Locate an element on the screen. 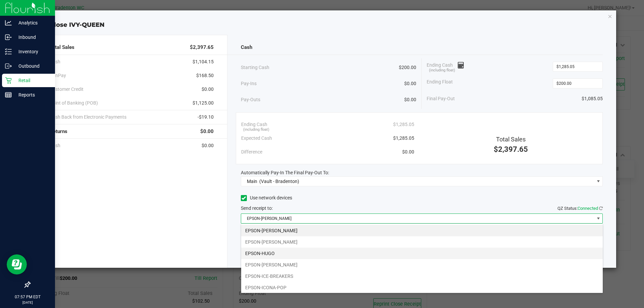 The image size is (644, 308). p: Reports is located at coordinates (32, 95).